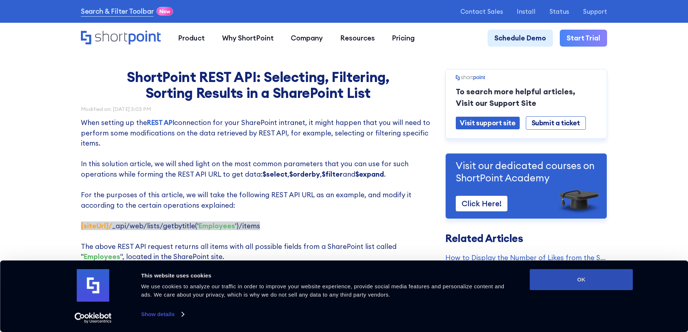 Image resolution: width=688 pixels, height=332 pixels. Describe the element at coordinates (482, 11) in the screenshot. I see `a: Contact Sales` at that location.